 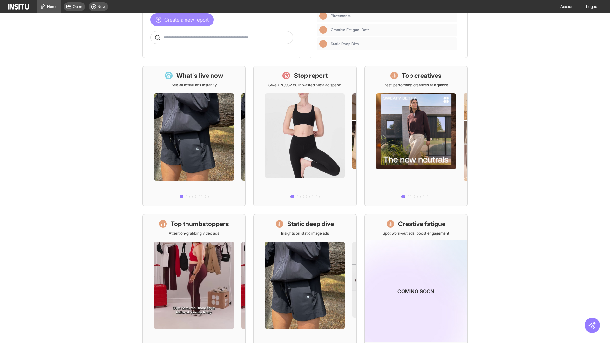 I want to click on button: Create a new report, so click(x=182, y=20).